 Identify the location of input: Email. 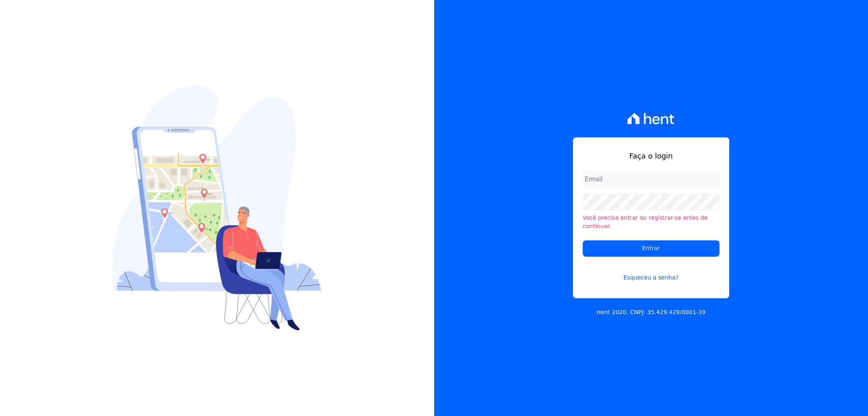
(651, 179).